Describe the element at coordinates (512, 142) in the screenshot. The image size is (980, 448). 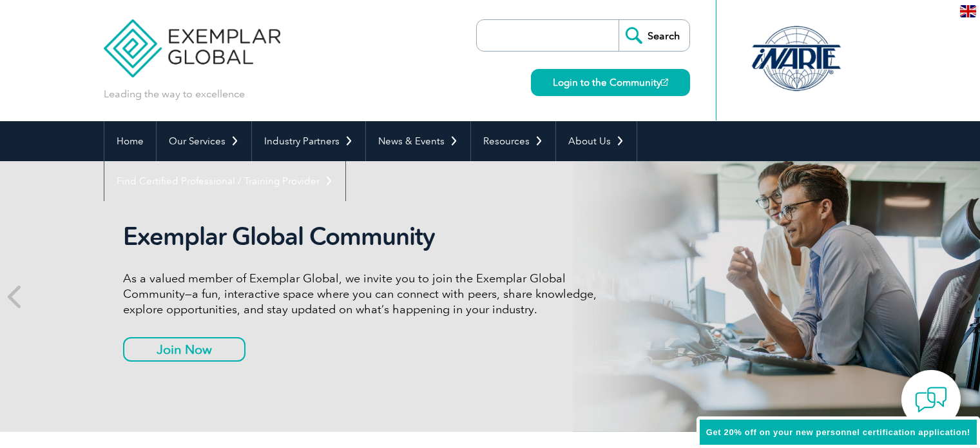
I see `a: Resources` at that location.